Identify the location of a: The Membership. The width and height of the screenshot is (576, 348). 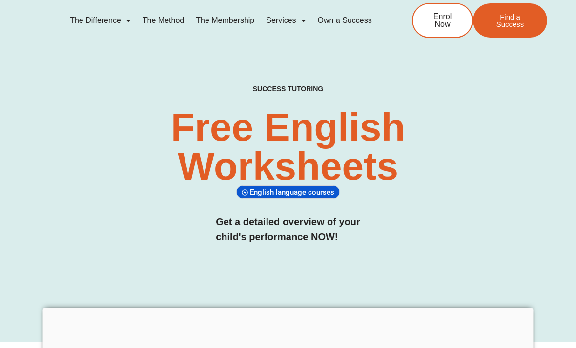
(225, 21).